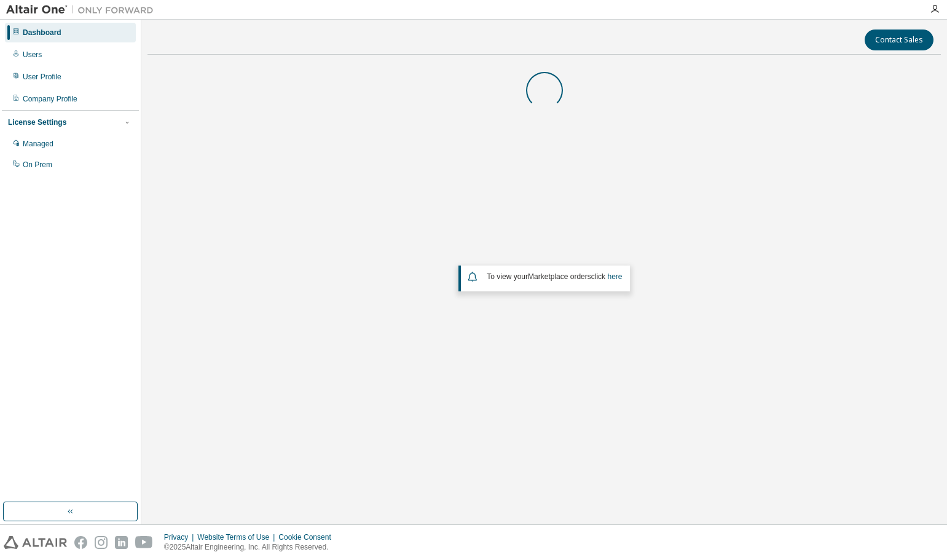 The height and width of the screenshot is (560, 947). What do you see at coordinates (42, 76) in the screenshot?
I see `div: User Profile` at bounding box center [42, 76].